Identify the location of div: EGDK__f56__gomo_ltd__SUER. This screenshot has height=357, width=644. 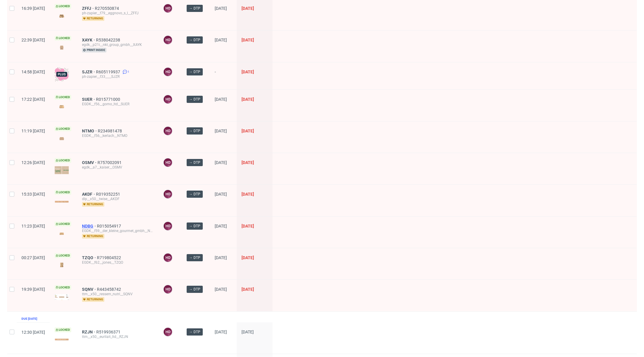
(118, 104).